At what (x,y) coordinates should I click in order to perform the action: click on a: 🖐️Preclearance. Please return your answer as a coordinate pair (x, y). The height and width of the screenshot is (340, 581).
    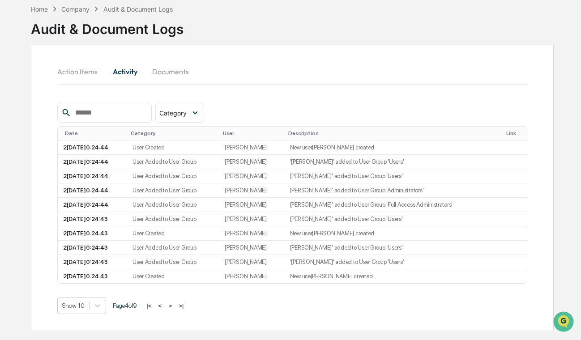
    Looking at the image, I should click on (33, 187).